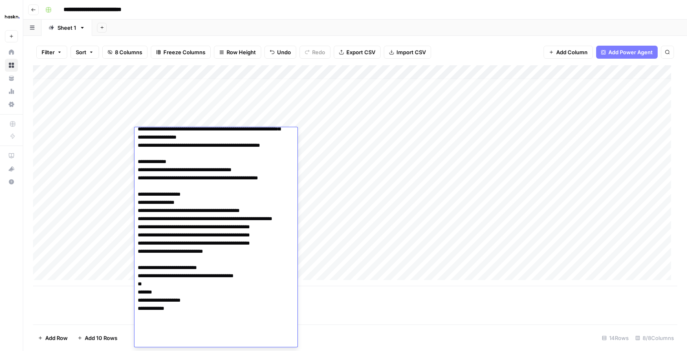 The width and height of the screenshot is (687, 351). I want to click on button: Add Column, so click(568, 52).